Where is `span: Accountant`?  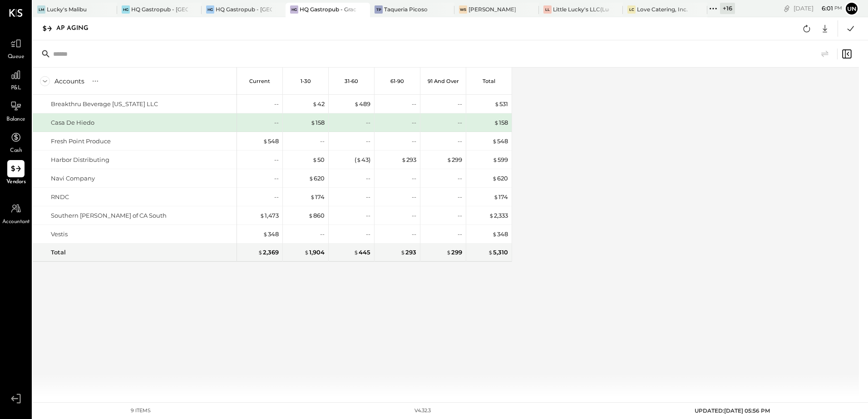
span: Accountant is located at coordinates (16, 222).